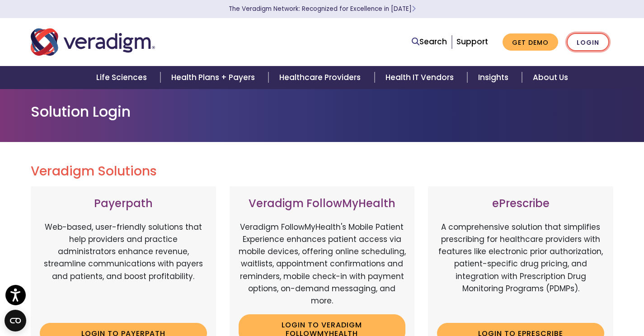 This screenshot has height=336, width=644. Describe the element at coordinates (550, 77) in the screenshot. I see `a: About Us` at that location.